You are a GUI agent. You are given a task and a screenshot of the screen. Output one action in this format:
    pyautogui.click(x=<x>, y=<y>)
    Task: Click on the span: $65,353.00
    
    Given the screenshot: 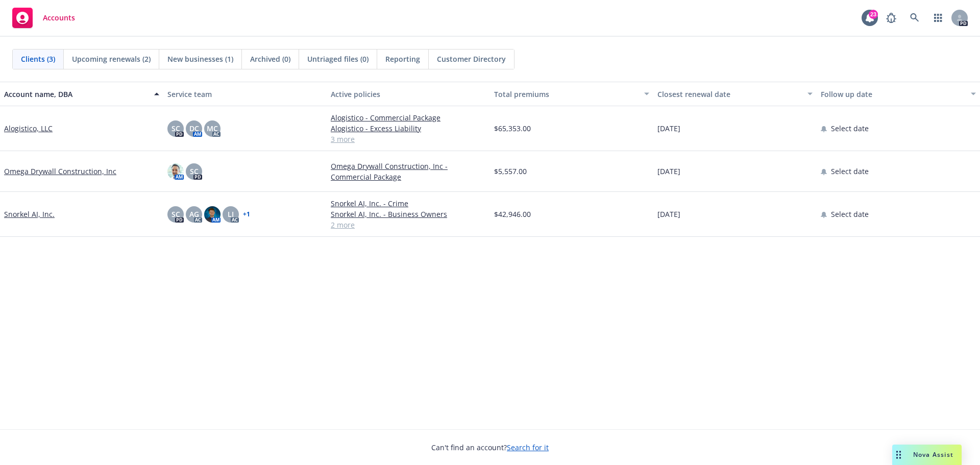 What is the action you would take?
    pyautogui.click(x=512, y=128)
    